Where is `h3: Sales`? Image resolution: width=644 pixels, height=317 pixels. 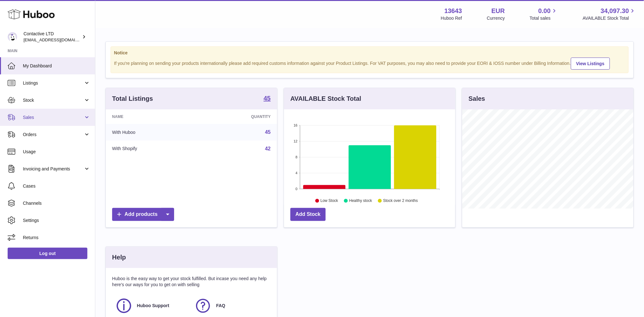
h3: Sales is located at coordinates (477, 99).